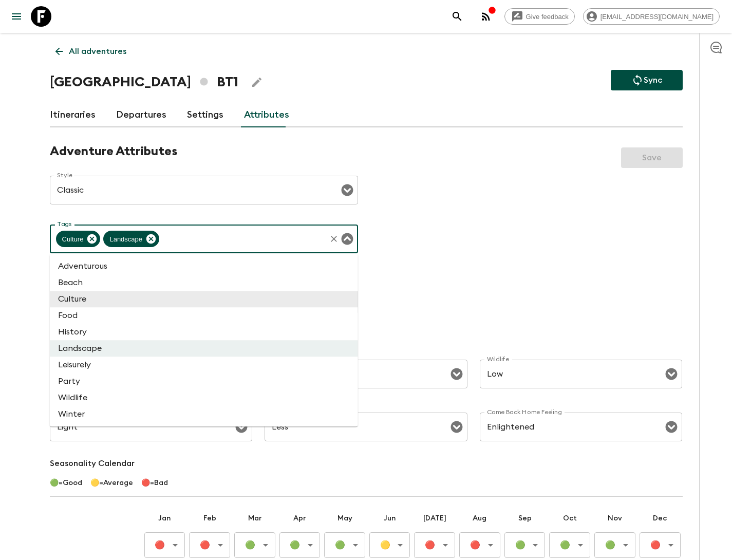 This screenshot has width=732, height=560. What do you see at coordinates (204, 283) in the screenshot?
I see `li: Beach` at bounding box center [204, 283].